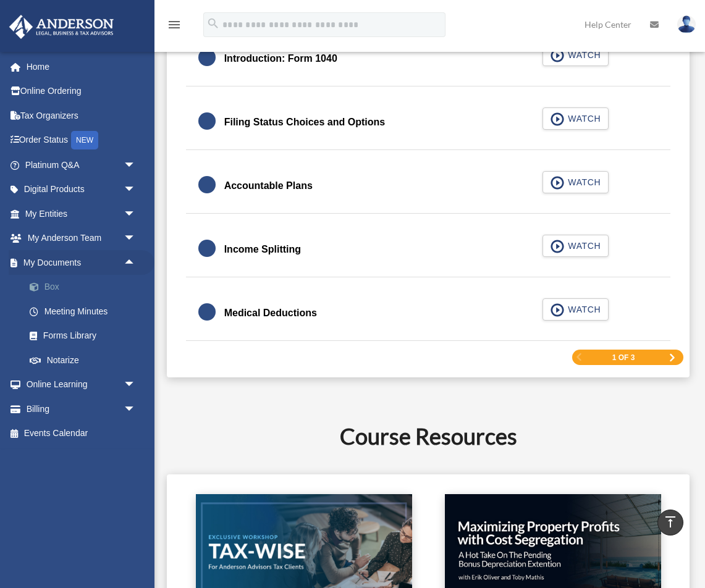 This screenshot has height=588, width=705. I want to click on a: Box, so click(86, 288).